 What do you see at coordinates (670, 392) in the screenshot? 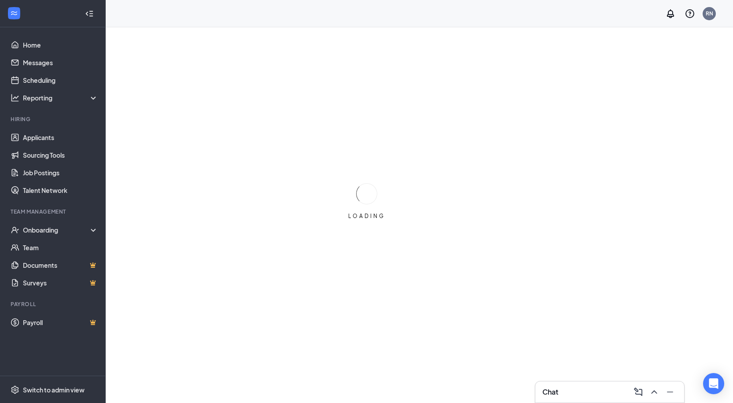
I see `button: Minimize` at bounding box center [670, 392].